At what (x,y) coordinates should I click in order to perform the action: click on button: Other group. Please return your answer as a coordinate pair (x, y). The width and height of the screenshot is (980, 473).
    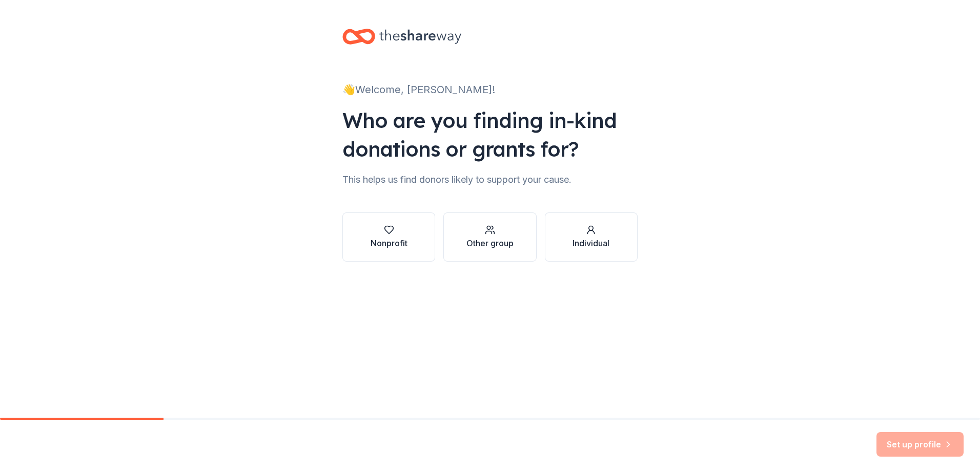
    Looking at the image, I should click on (490, 237).